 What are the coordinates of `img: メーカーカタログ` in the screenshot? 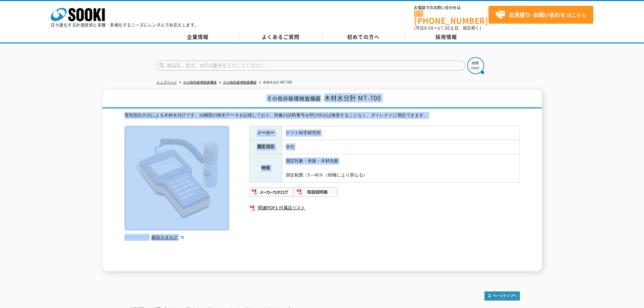 It's located at (272, 192).